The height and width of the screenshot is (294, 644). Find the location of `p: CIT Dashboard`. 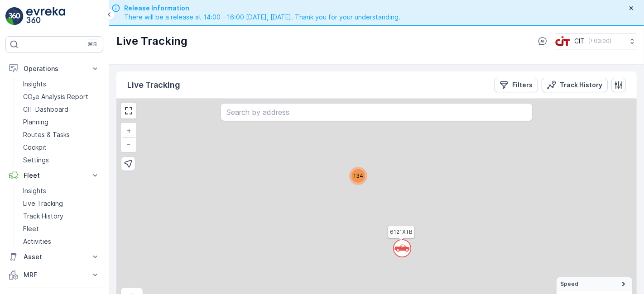

p: CIT Dashboard is located at coordinates (46, 109).